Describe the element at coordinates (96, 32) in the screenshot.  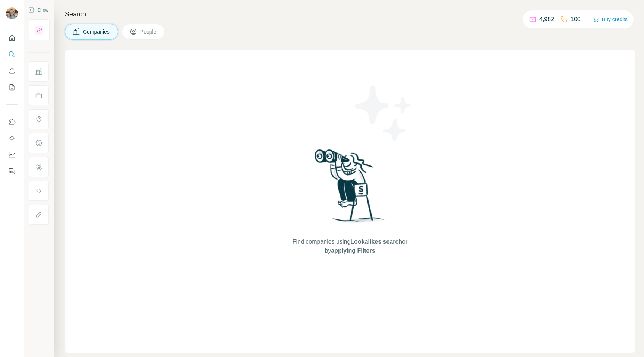
I see `span: Companies` at that location.